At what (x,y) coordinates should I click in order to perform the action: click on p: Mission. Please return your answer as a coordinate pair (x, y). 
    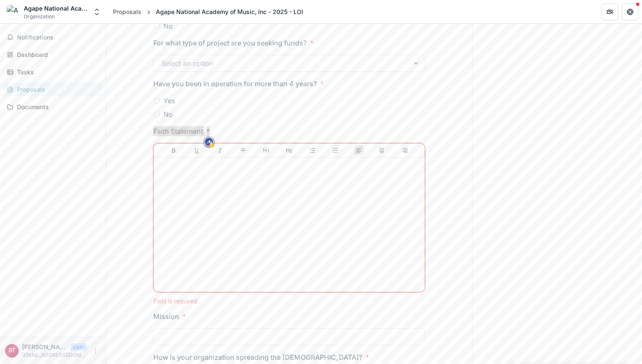
    Looking at the image, I should click on (166, 316).